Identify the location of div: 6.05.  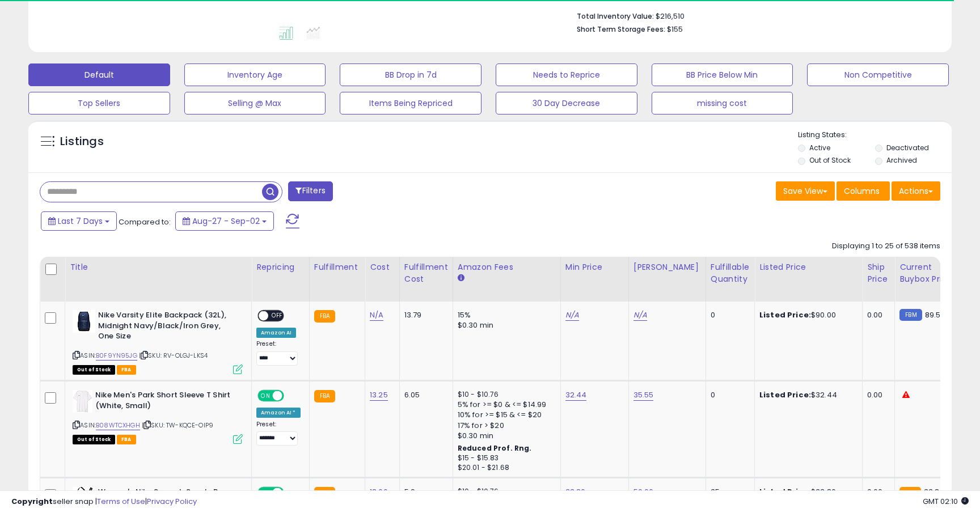
(424, 395).